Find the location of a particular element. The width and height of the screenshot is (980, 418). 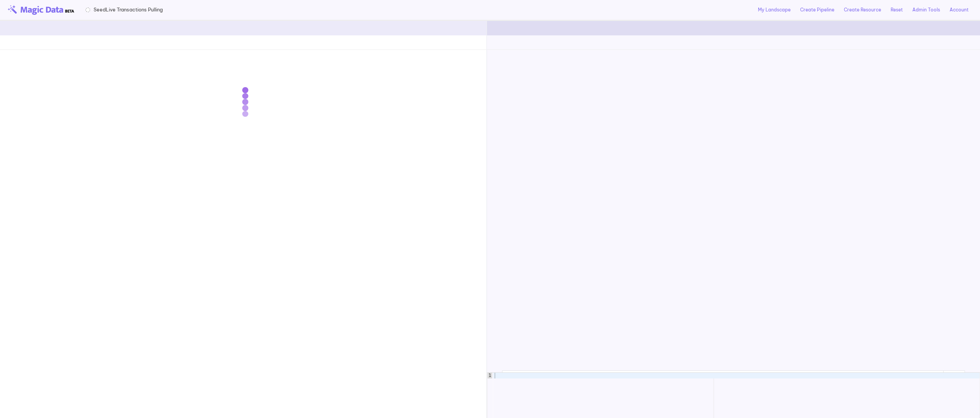

a: Create Pipeline is located at coordinates (818, 10).